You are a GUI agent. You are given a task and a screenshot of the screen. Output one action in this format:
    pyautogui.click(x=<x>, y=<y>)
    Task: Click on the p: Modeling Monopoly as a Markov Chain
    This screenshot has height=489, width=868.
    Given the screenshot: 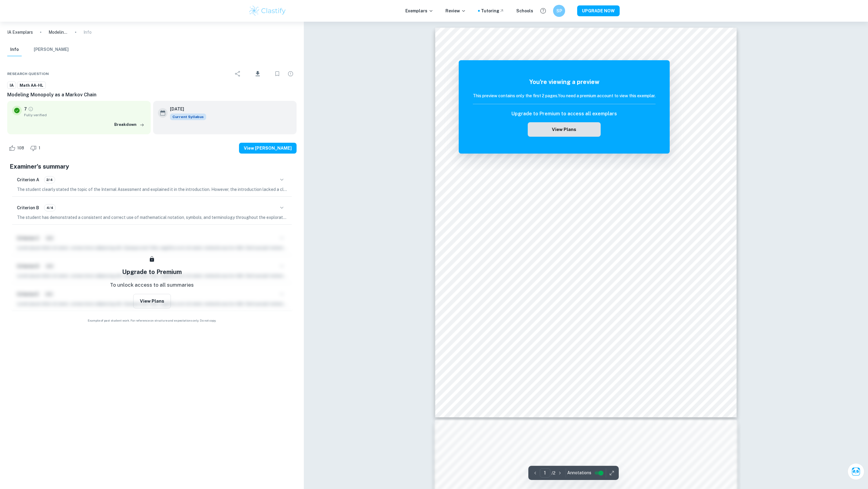 What is the action you would take?
    pyautogui.click(x=58, y=32)
    